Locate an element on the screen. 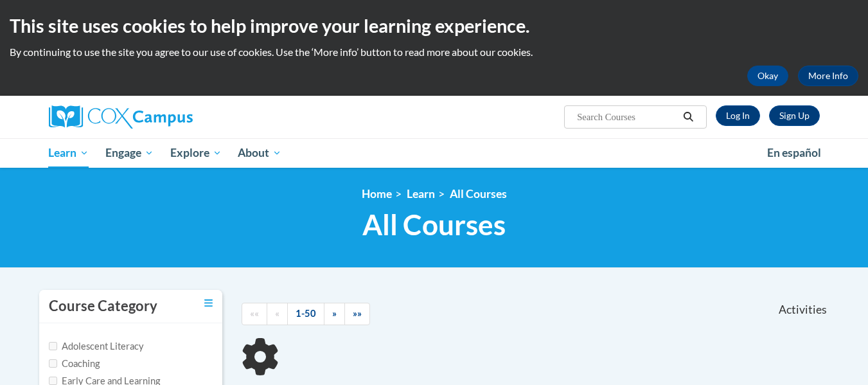 The height and width of the screenshot is (385, 868). a: End is located at coordinates (357, 313).